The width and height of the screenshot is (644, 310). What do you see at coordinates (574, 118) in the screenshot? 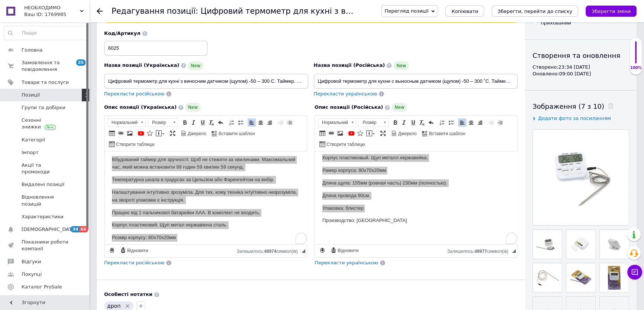
I see `span: Додати фото за посиланням` at bounding box center [574, 118].